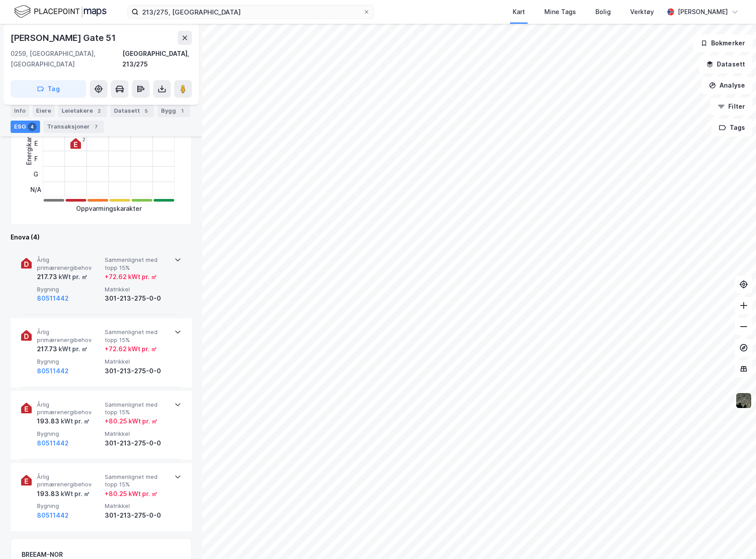 The width and height of the screenshot is (756, 559). I want to click on div: 7, so click(96, 127).